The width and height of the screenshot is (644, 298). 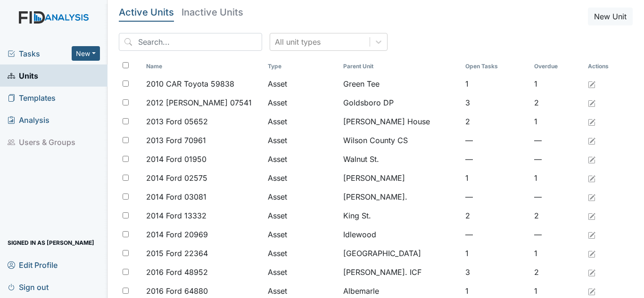 What do you see at coordinates (176, 234) in the screenshot?
I see `span: 2014 Ford 20969` at bounding box center [176, 234].